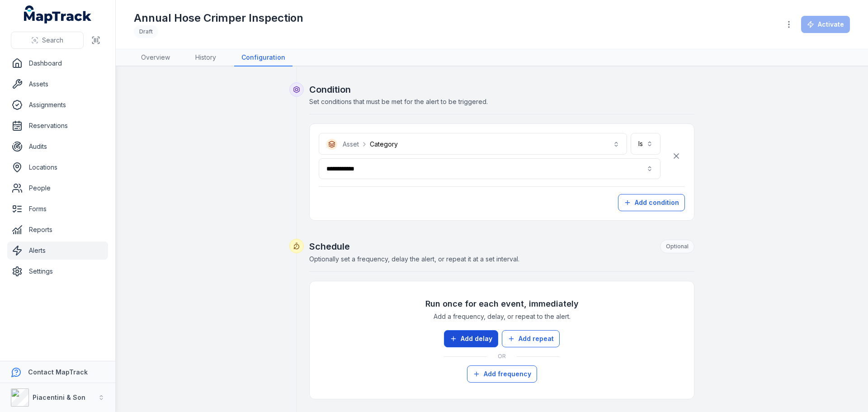 This screenshot has height=412, width=868. Describe the element at coordinates (57, 105) in the screenshot. I see `a: Assignments` at that location.